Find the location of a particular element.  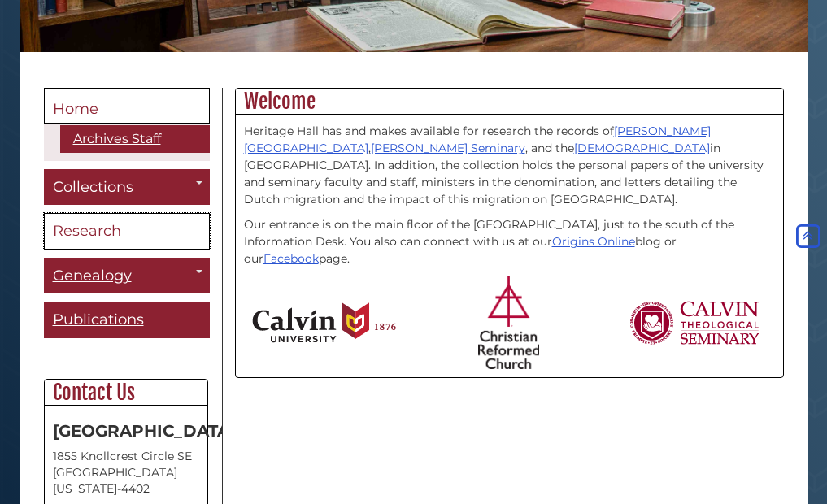

a: Collections is located at coordinates (126, 187).